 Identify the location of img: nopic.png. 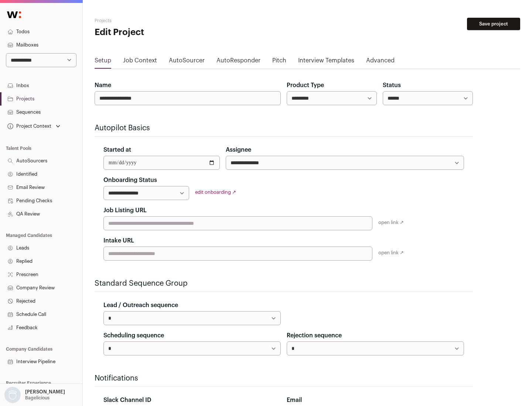
(13, 395).